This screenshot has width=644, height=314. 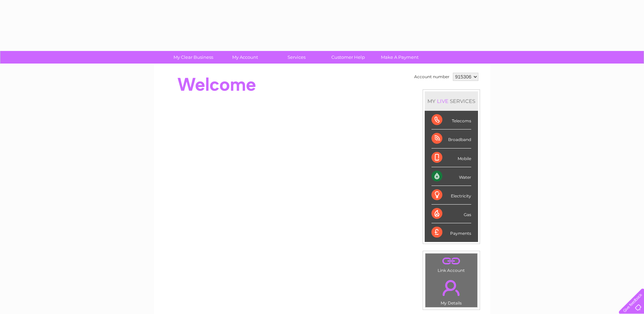 I want to click on td: My Details, so click(x=452, y=291).